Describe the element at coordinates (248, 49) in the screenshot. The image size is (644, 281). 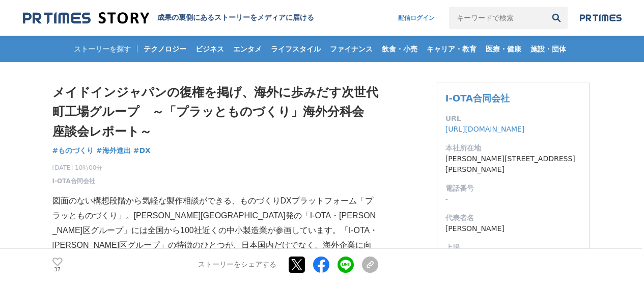
I see `span: エンタメ` at that location.